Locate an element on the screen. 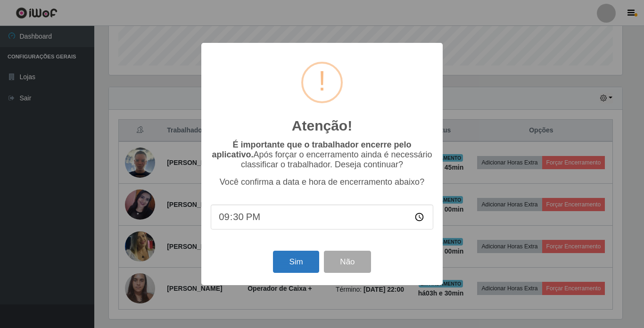  button: Sim is located at coordinates (296, 262).